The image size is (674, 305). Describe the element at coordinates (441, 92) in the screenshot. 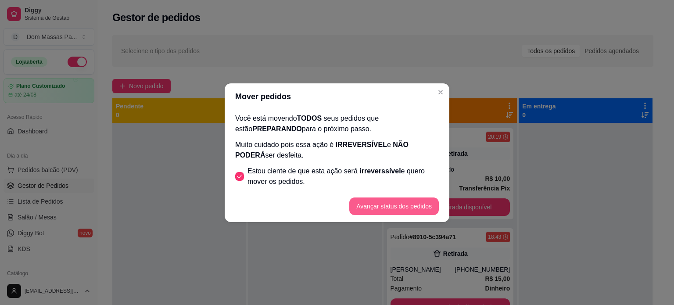

I see `button: Close` at that location.